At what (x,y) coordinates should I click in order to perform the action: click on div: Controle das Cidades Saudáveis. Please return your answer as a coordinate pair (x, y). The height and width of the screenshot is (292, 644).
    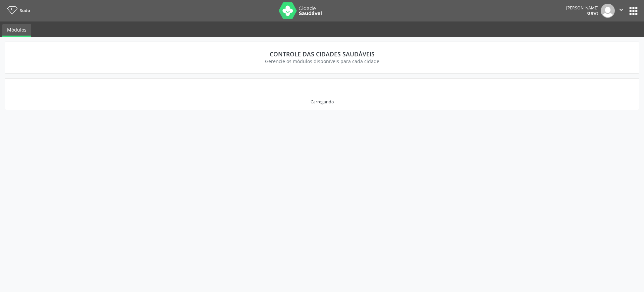
    Looking at the image, I should click on (322, 54).